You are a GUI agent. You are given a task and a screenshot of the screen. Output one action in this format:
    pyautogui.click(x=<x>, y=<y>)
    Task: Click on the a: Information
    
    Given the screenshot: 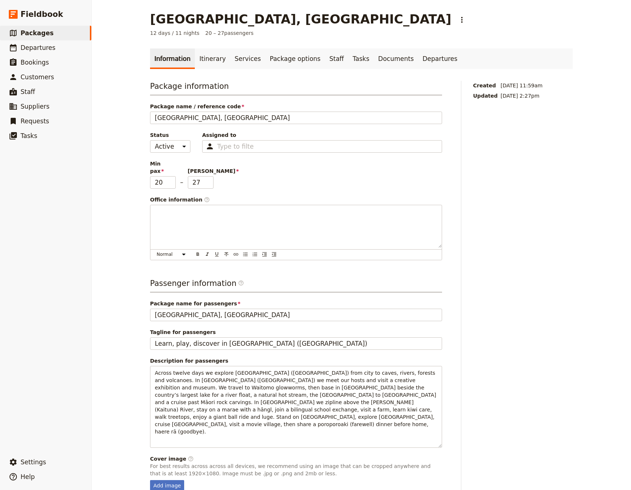 What is the action you would take?
    pyautogui.click(x=172, y=59)
    